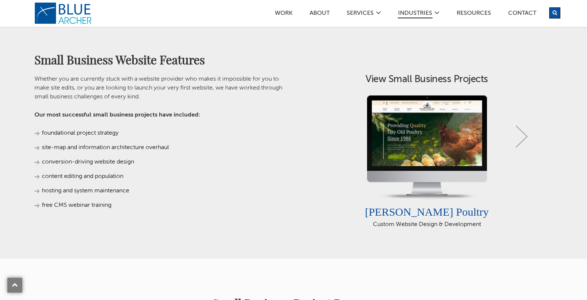 This screenshot has width=587, height=300. Describe the element at coordinates (117, 115) in the screenshot. I see `strong: Our most successful small business projects have included:` at that location.